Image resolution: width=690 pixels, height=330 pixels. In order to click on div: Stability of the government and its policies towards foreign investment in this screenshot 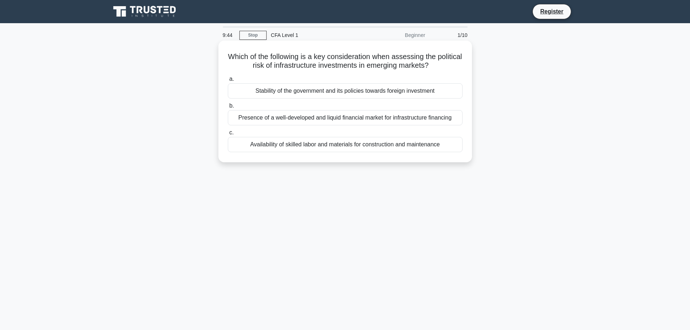, I will do `click(345, 91)`.